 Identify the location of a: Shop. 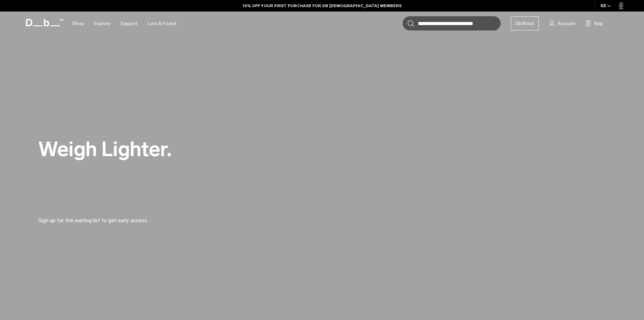
(78, 24).